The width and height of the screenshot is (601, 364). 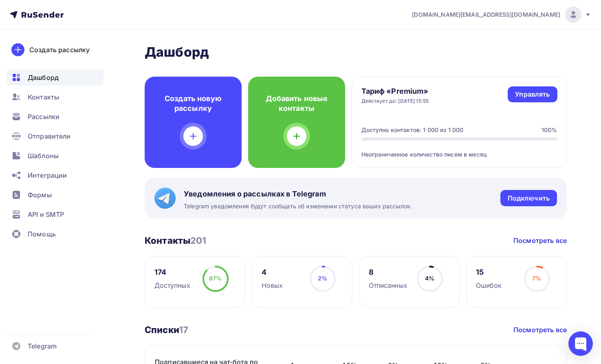 I want to click on span: Контакты, so click(x=43, y=97).